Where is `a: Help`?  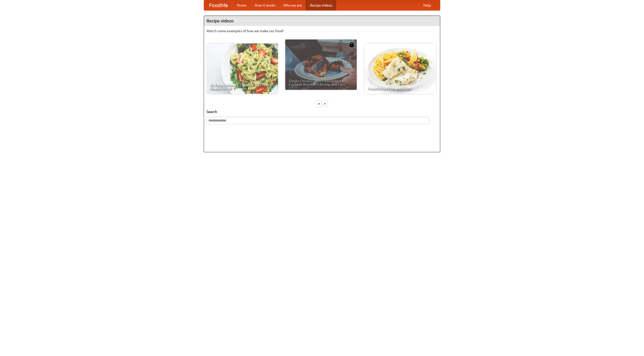
a: Help is located at coordinates (427, 5).